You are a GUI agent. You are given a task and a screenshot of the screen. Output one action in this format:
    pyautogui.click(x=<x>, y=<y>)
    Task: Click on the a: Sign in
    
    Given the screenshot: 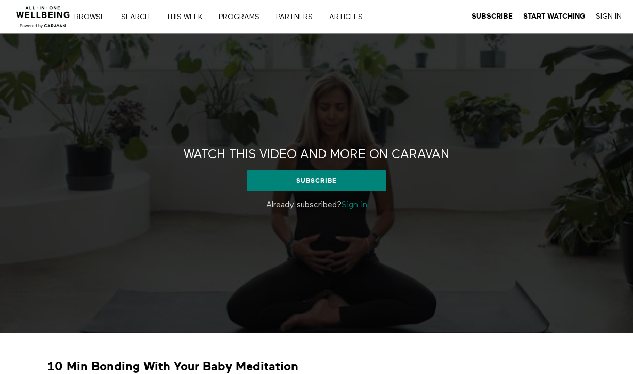 What is the action you would take?
    pyautogui.click(x=354, y=205)
    